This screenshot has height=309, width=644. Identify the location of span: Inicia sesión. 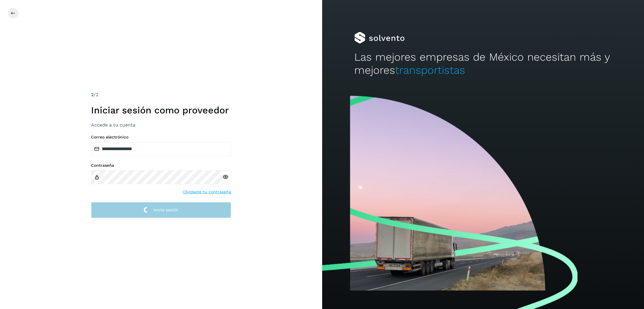
(166, 210).